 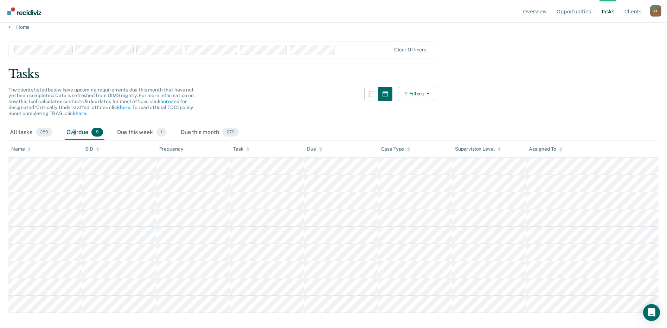 What do you see at coordinates (478, 149) in the screenshot?
I see `div: Supervision Level` at bounding box center [478, 149].